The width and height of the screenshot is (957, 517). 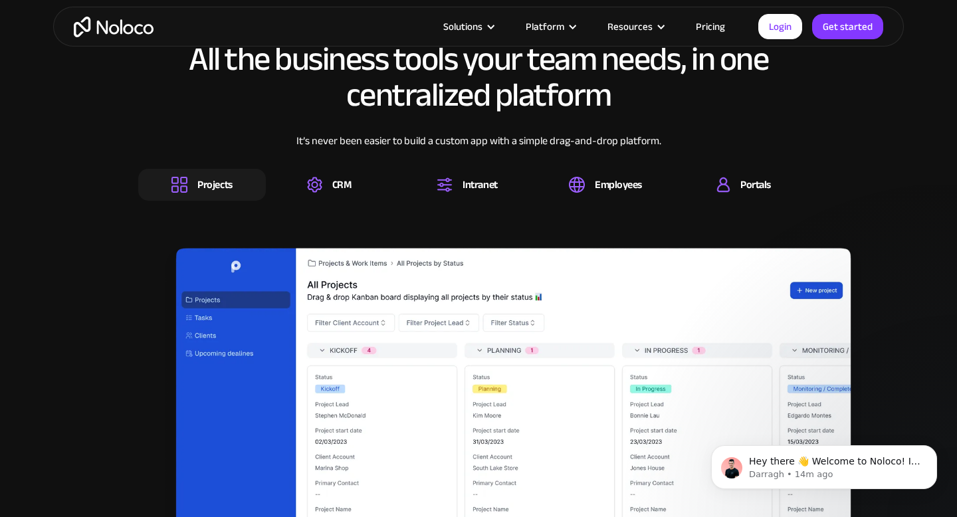 What do you see at coordinates (114, 27) in the screenshot?
I see `a: home` at bounding box center [114, 27].